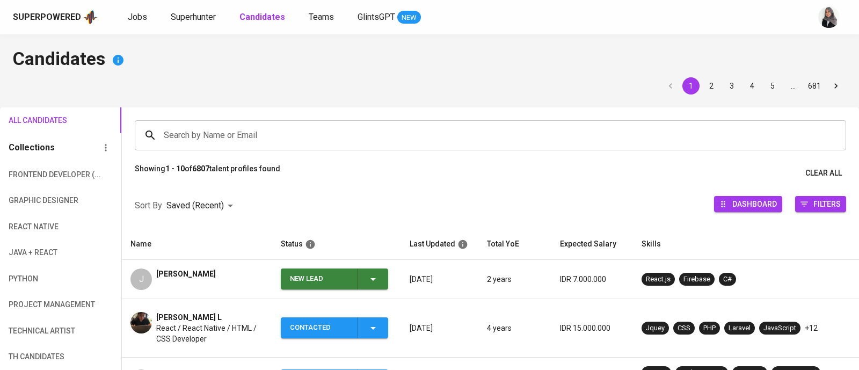  What do you see at coordinates (814, 86) in the screenshot?
I see `button: Go to page 681` at bounding box center [814, 86].